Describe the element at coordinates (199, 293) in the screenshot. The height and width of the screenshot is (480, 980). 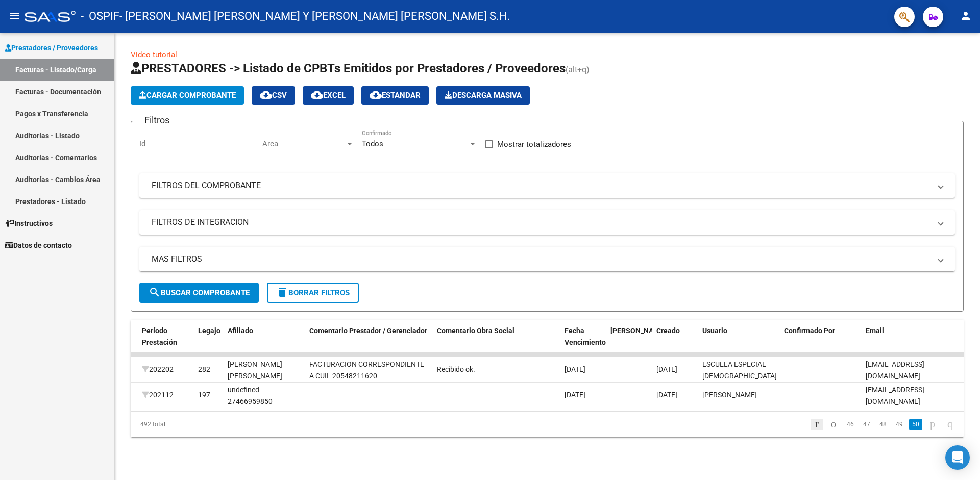
I see `button: Buscar Comprobante` at that location.